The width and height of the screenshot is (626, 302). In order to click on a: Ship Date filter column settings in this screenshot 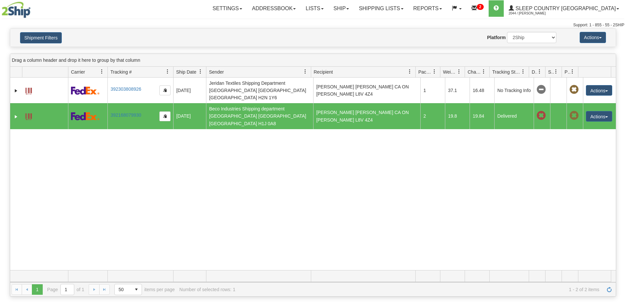, I will do `click(200, 72)`.